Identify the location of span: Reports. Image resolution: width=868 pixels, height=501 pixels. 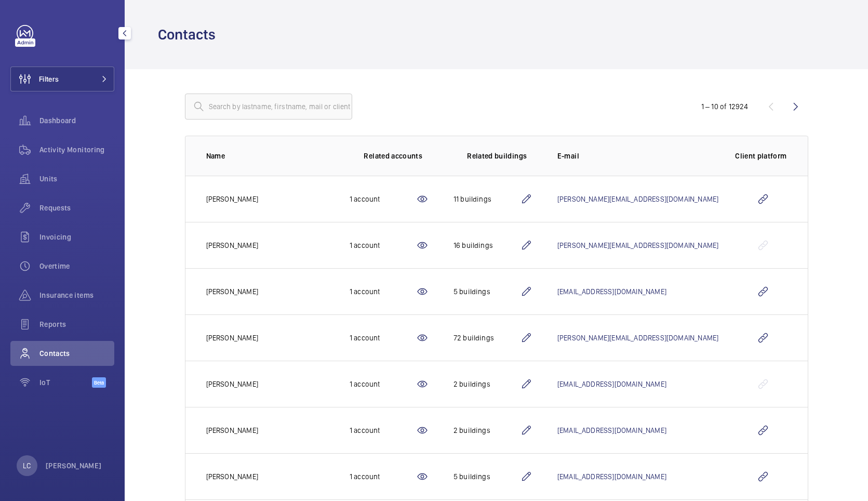
(77, 325).